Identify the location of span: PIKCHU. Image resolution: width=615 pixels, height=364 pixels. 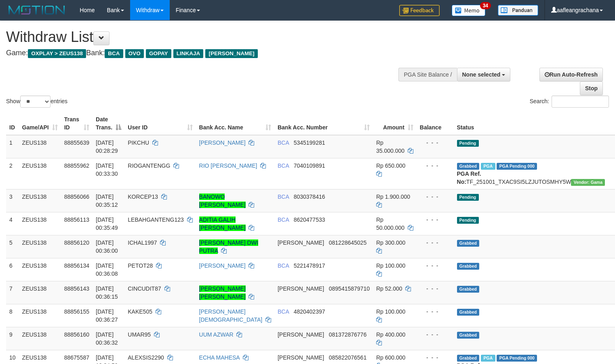
(138, 143).